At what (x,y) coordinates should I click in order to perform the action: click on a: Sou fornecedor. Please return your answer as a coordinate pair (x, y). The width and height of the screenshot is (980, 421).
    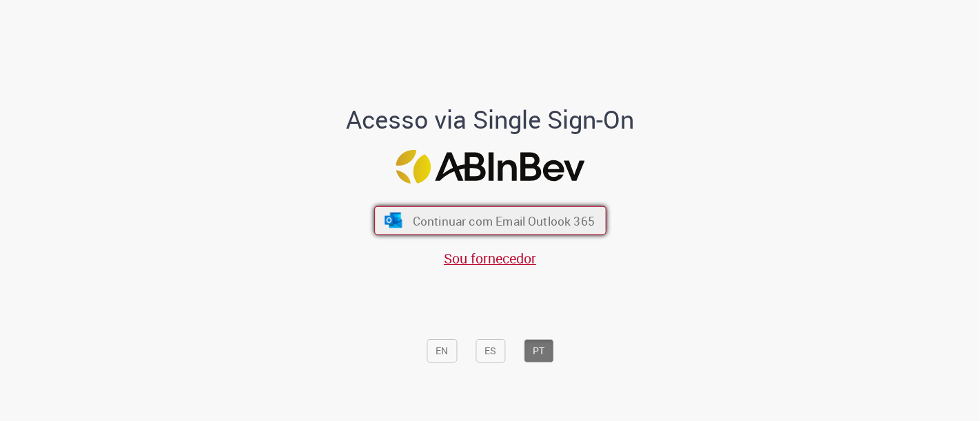
    Looking at the image, I should click on (490, 258).